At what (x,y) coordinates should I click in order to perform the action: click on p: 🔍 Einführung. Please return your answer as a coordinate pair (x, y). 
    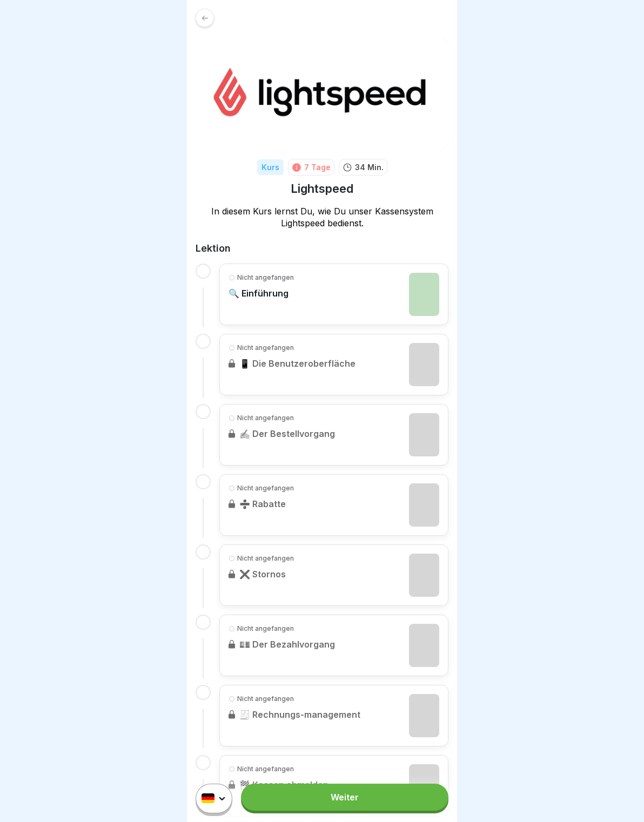
    Looking at the image, I should click on (261, 293).